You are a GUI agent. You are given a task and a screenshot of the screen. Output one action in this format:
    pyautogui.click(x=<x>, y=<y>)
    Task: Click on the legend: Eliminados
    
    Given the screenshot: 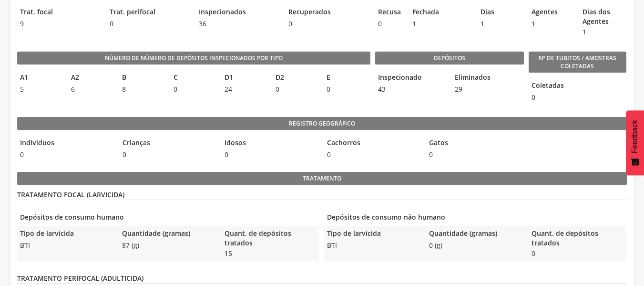 What is the action you would take?
    pyautogui.click(x=488, y=78)
    